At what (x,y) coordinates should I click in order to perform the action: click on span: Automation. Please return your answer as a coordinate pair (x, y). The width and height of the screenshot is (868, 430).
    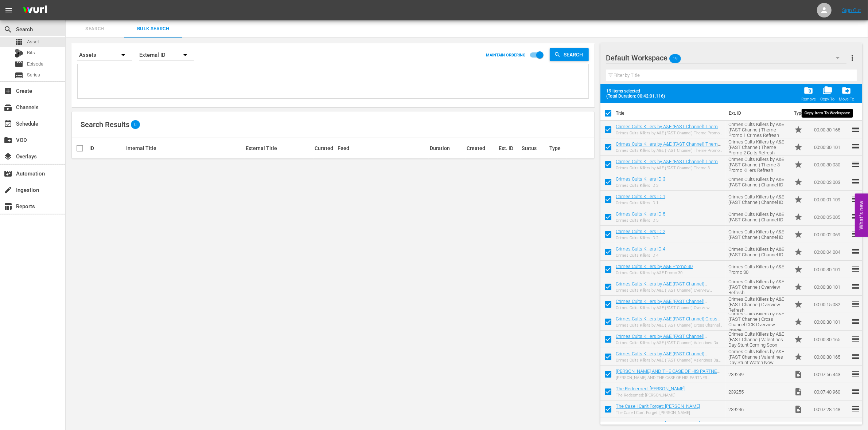
    Looking at the image, I should click on (8, 173).